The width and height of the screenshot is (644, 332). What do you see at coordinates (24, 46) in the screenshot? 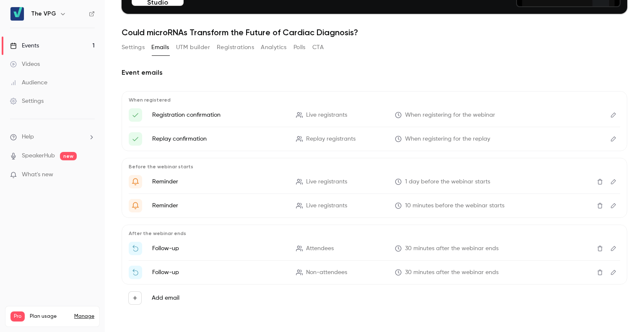
I see `div: Events` at bounding box center [24, 46].